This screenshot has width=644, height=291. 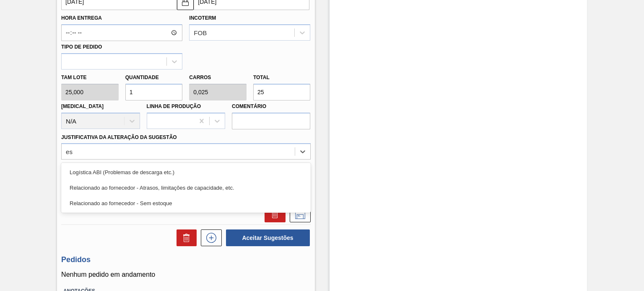 What do you see at coordinates (200, 77) in the screenshot?
I see `label: Carros` at bounding box center [200, 77].